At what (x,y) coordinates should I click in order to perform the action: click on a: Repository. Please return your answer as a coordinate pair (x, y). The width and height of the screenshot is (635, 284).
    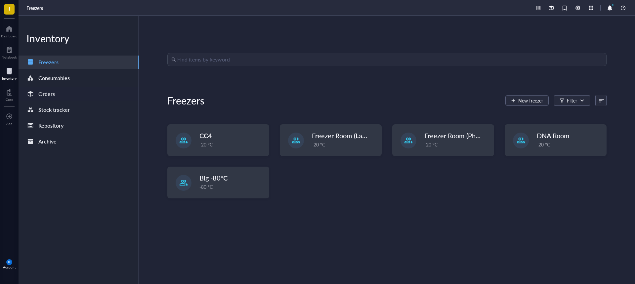
    Looking at the image, I should click on (78, 126).